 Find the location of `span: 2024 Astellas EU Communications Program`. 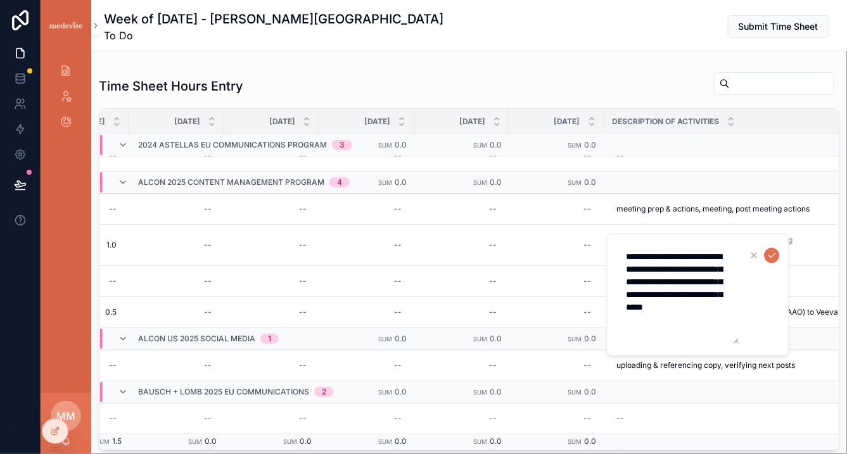

span: 2024 Astellas EU Communications Program is located at coordinates (233, 146).